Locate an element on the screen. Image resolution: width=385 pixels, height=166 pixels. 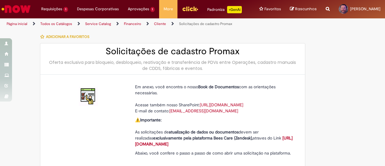
a: Todos os Catálogos is located at coordinates (56, 24).